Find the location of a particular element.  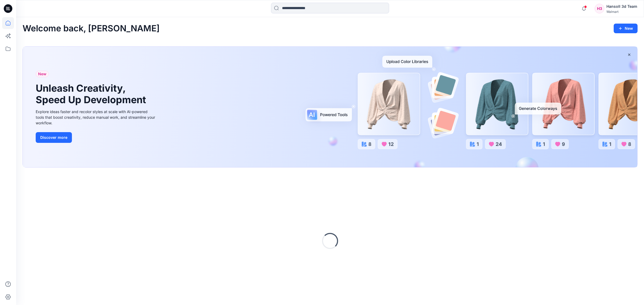

div: H3 is located at coordinates (600, 9).